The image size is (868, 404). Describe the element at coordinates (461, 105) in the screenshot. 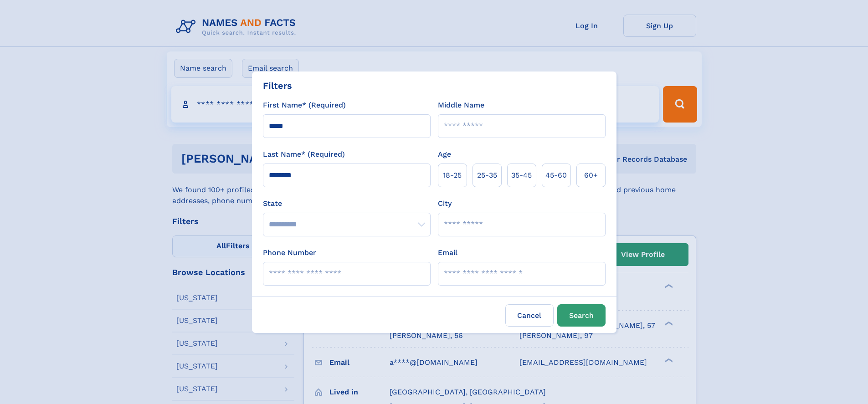

I see `label: Middle Name` at that location.